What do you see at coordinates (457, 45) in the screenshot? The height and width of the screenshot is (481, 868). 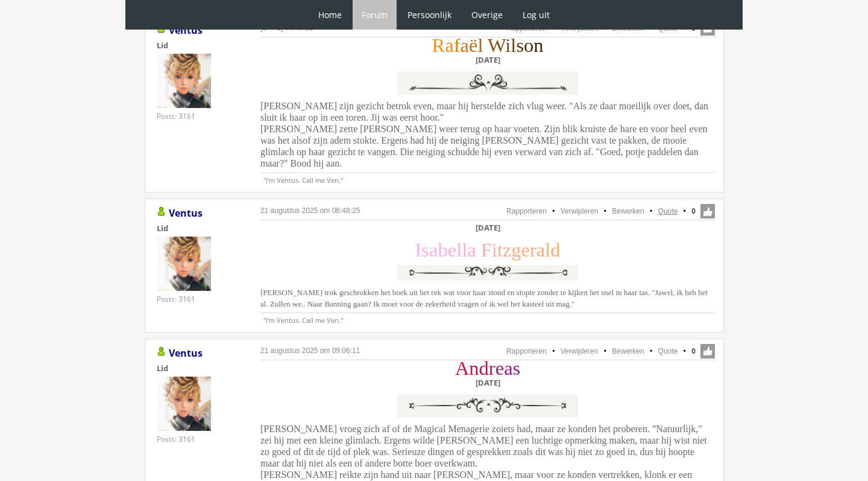 I see `span: f` at bounding box center [457, 45].